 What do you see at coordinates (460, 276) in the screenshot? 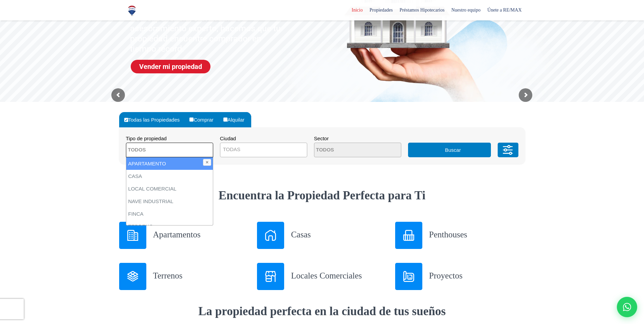
I see `a: Proyectos` at bounding box center [460, 276].